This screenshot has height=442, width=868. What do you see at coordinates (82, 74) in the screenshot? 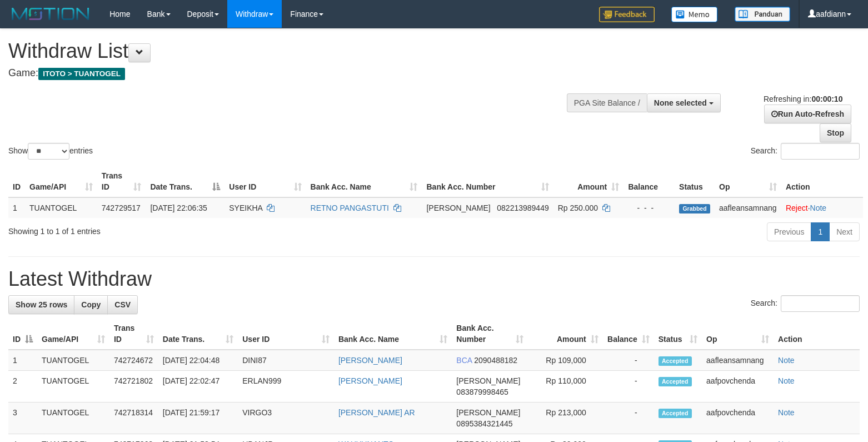
I see `span: ITOTO > TUANTOGEL` at bounding box center [82, 74].